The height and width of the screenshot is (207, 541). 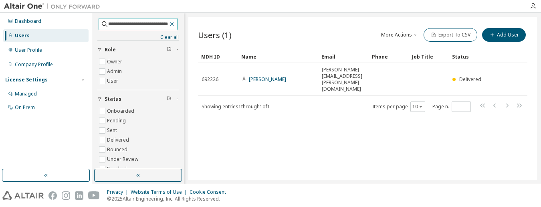 What do you see at coordinates (470, 79) in the screenshot?
I see `span: Delivered` at bounding box center [470, 79].